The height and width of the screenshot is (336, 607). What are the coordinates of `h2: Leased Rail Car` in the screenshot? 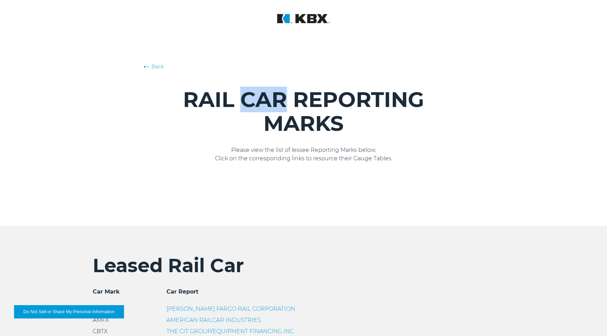 It's located at (303, 266).